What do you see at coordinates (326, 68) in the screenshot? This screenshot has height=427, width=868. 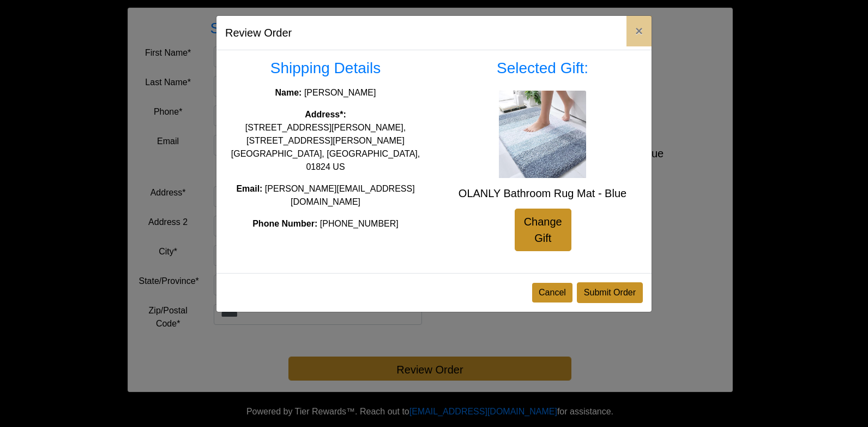 I see `h3: Shipping Details` at bounding box center [326, 68].